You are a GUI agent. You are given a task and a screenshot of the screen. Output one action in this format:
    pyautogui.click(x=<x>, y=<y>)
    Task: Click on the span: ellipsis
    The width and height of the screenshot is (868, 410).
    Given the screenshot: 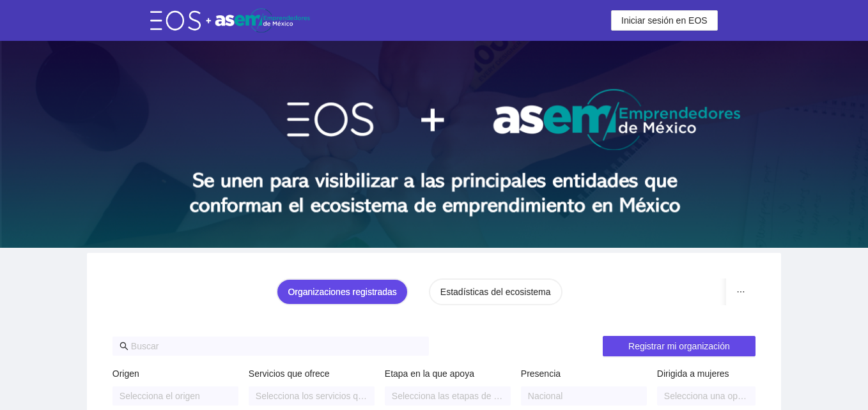 What is the action you would take?
    pyautogui.click(x=741, y=292)
    